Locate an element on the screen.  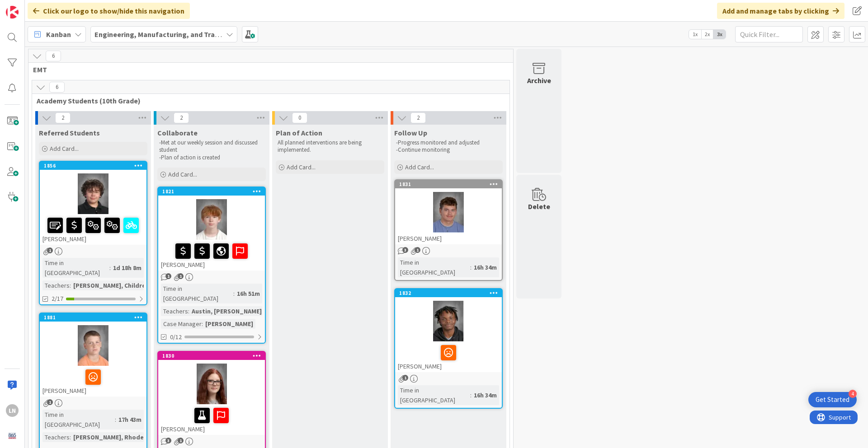
img: Visit kanbanzone.com is located at coordinates (12, 12).